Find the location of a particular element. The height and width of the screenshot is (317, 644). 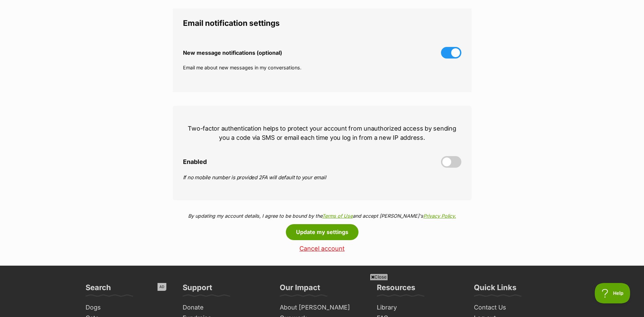

span: New message notifications (optional) is located at coordinates (233, 53).